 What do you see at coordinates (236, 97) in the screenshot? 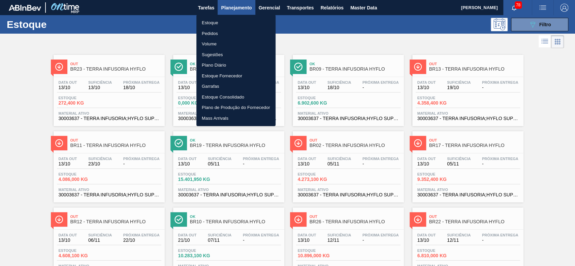
I see `a: Estoque Consolidado` at bounding box center [236, 97].